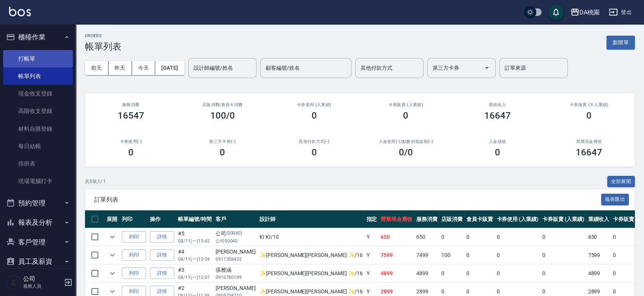 Image resolution: width=644 pixels, height=296 pixels. What do you see at coordinates (95, 182) in the screenshot?
I see `p: 共 5 筆, 1 / 1` at bounding box center [95, 182].